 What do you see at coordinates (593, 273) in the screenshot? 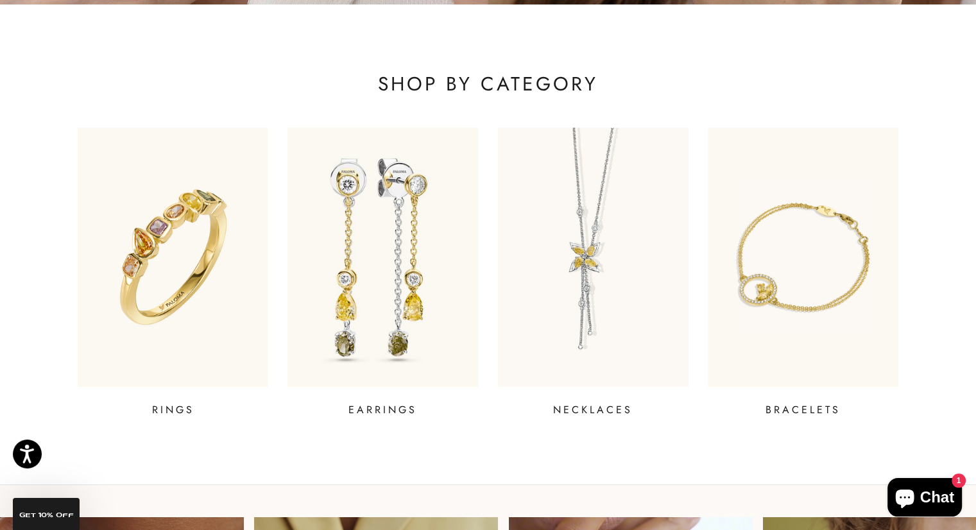
I see `a: NECKLACES` at bounding box center [593, 273].